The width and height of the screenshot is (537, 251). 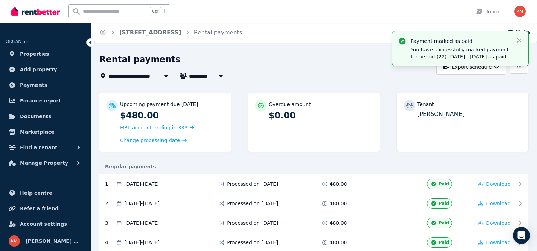 I want to click on div: 4, so click(x=110, y=243).